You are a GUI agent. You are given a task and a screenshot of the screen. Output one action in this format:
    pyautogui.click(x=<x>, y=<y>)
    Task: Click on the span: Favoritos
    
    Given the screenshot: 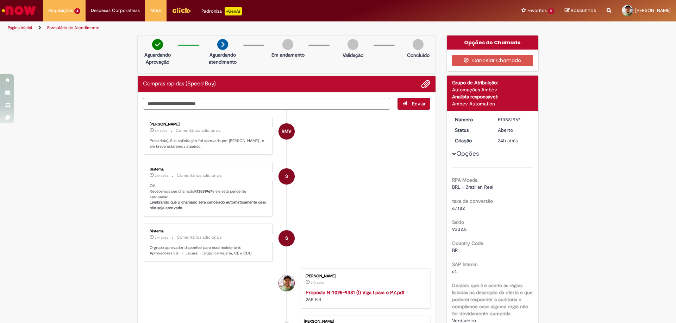 What is the action you would take?
    pyautogui.click(x=537, y=11)
    